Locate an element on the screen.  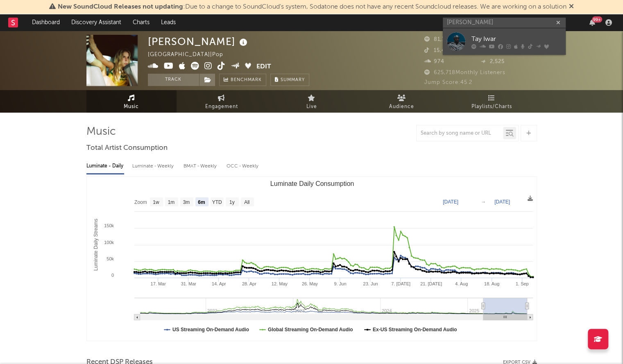
a: Dashboard is located at coordinates (46, 22).